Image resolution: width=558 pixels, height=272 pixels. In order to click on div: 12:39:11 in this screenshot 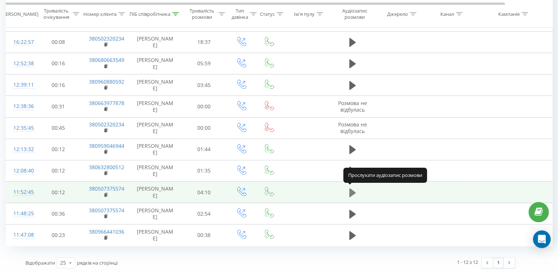, I will do `click(21, 85)`.